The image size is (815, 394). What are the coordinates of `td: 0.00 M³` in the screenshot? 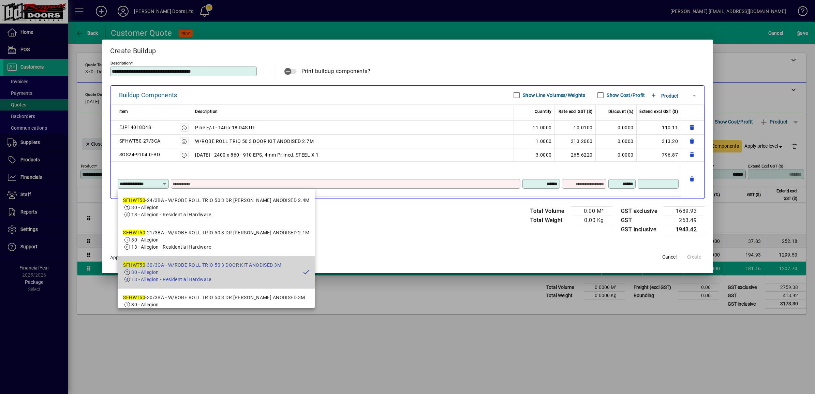 It's located at (592, 211).